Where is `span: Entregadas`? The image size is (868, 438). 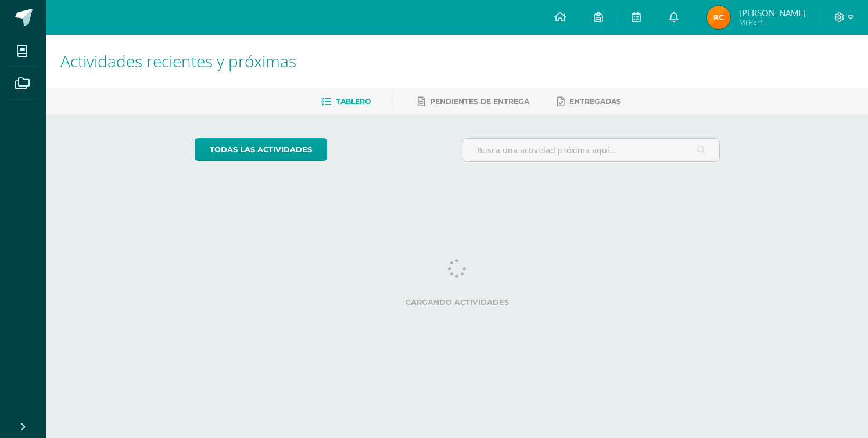
span: Entregadas is located at coordinates (595, 101).